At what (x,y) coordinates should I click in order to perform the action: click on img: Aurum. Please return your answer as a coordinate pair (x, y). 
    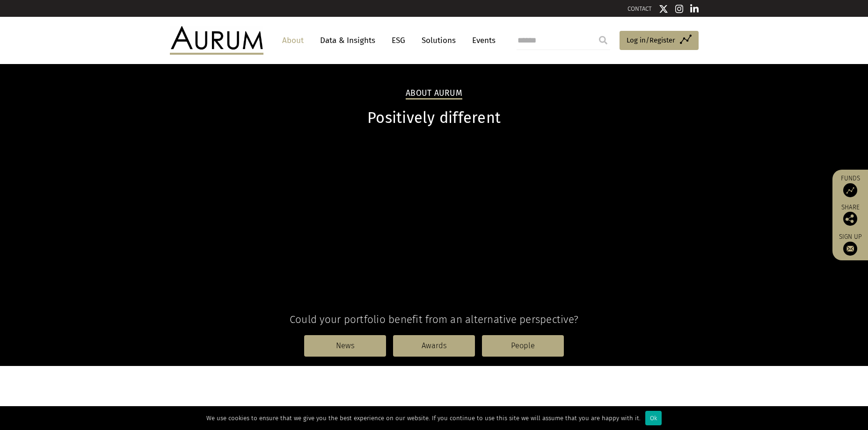
    Looking at the image, I should click on (217, 40).